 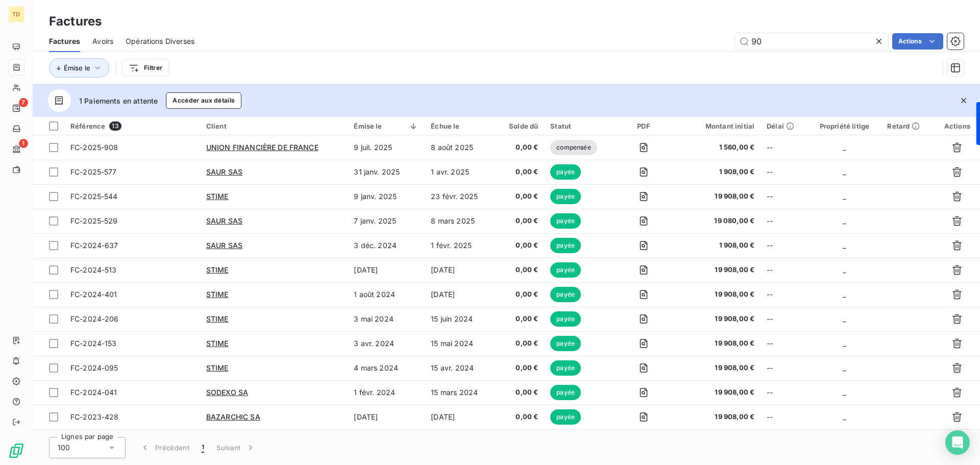 I want to click on span: BAZARCHIC SA, so click(x=233, y=417).